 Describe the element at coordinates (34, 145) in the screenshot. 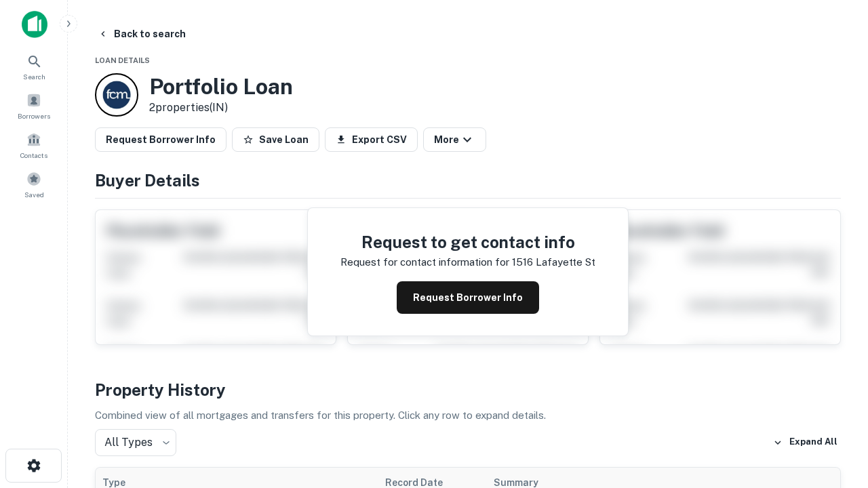

I see `a: Contacts` at that location.